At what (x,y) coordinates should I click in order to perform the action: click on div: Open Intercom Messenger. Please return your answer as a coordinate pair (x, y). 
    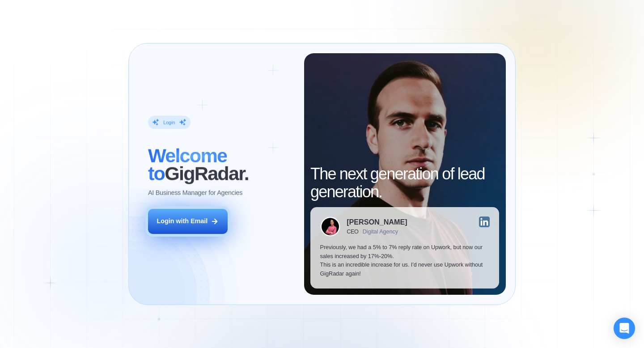
    Looking at the image, I should click on (624, 328).